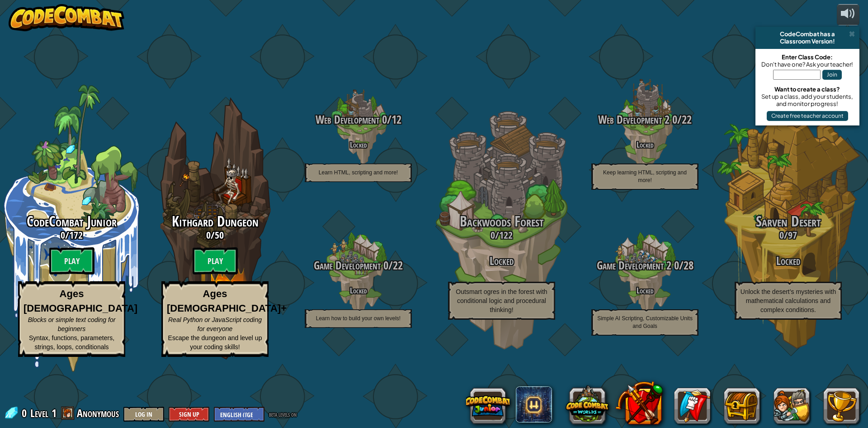 The height and width of the screenshot is (428, 868). I want to click on div: Complete previous world to unlock, so click(215, 228).